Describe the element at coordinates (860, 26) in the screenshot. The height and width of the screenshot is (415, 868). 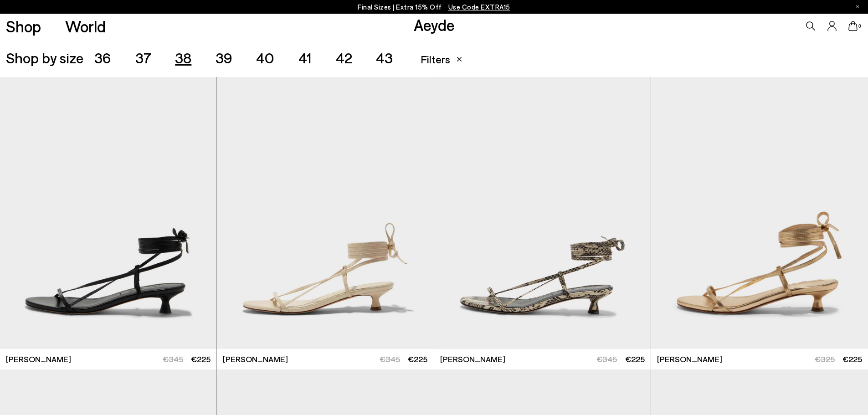
I see `span: 0` at that location.